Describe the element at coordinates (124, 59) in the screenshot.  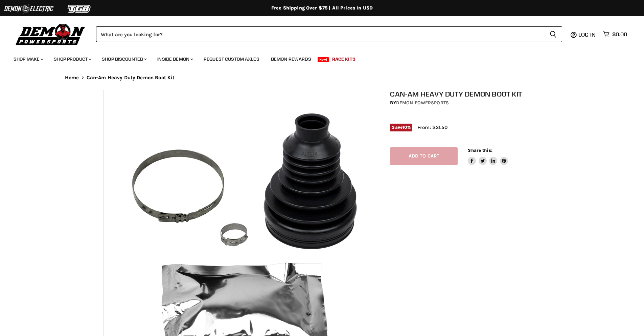
I see `a: Shop Discounted` at that location.